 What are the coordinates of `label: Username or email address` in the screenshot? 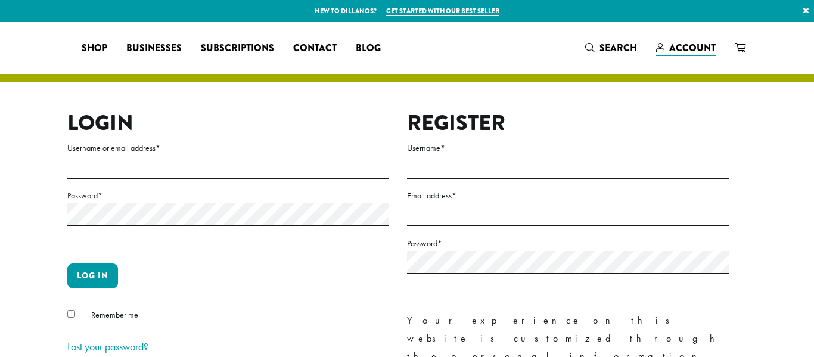 It's located at (228, 148).